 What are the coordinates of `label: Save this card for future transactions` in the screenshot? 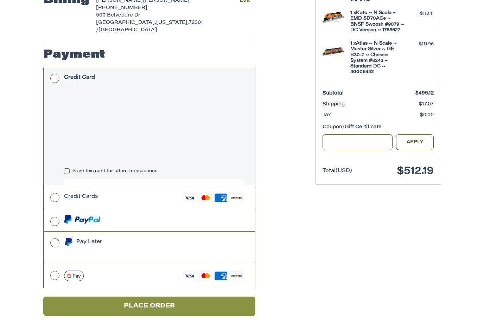 It's located at (154, 173).